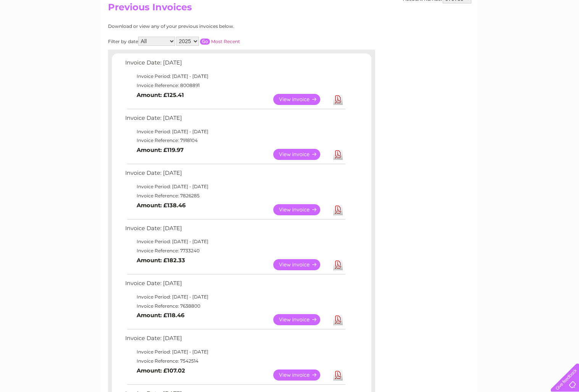 The image size is (579, 392). What do you see at coordinates (161, 371) in the screenshot?
I see `b: Amount: £107.02` at bounding box center [161, 371].